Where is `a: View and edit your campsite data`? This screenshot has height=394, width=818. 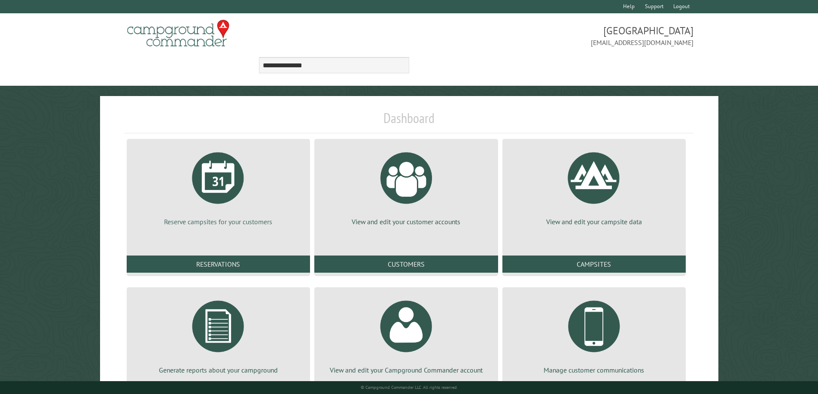
a: View and edit your campsite data is located at coordinates (594, 186).